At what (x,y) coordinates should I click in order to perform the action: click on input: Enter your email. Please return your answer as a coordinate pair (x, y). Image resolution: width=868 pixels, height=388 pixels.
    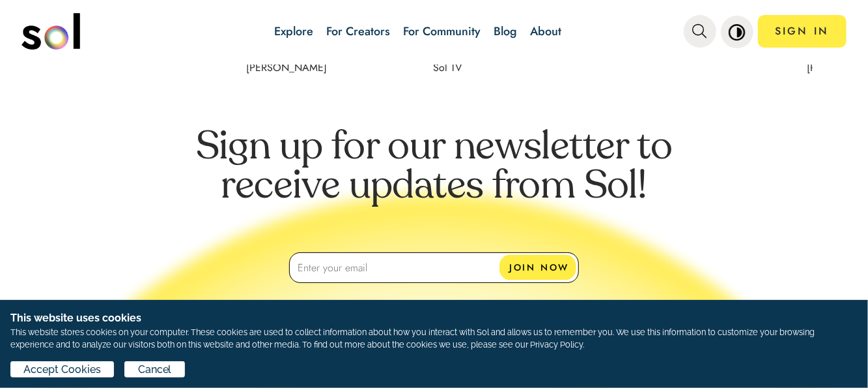
    Looking at the image, I should click on (434, 267).